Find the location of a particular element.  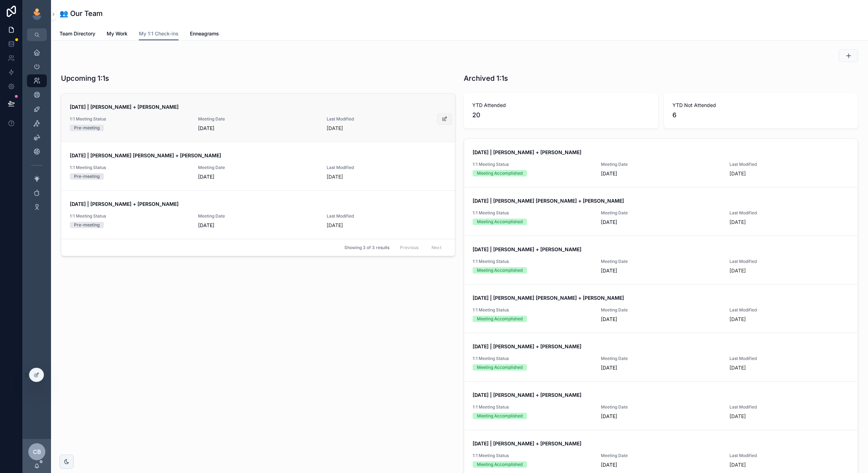

span: 6 is located at coordinates (761, 115).